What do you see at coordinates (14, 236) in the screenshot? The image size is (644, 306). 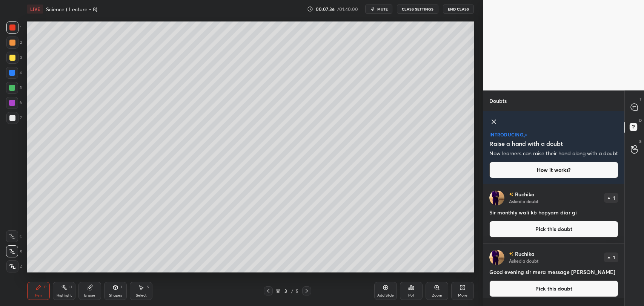 I see `div: C` at bounding box center [14, 236].